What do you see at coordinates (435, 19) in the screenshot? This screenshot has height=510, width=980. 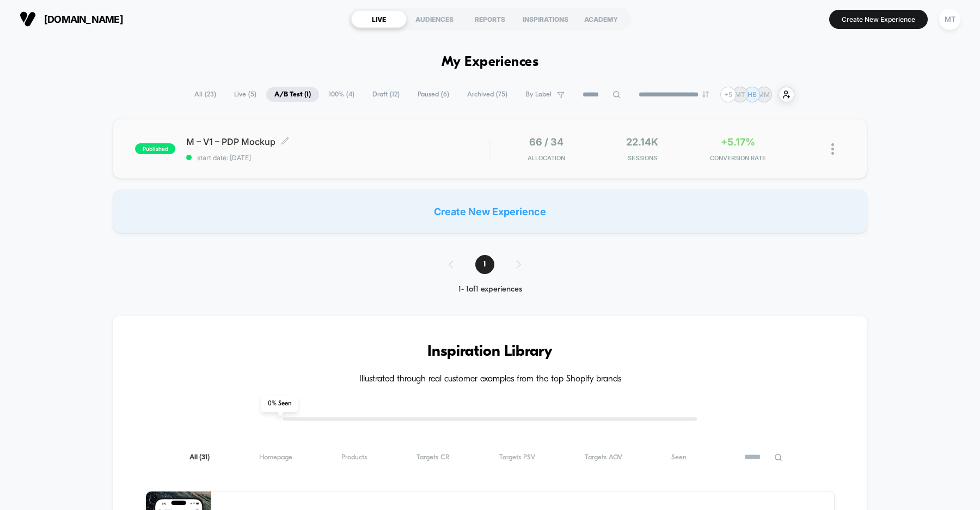 I see `div: AUDIENCES` at bounding box center [435, 19].